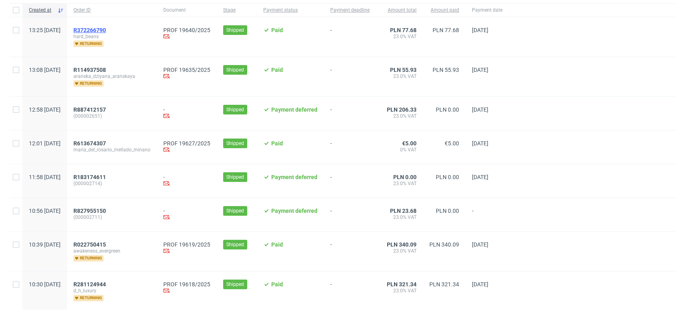 The height and width of the screenshot is (310, 685). I want to click on span: Document, so click(187, 10).